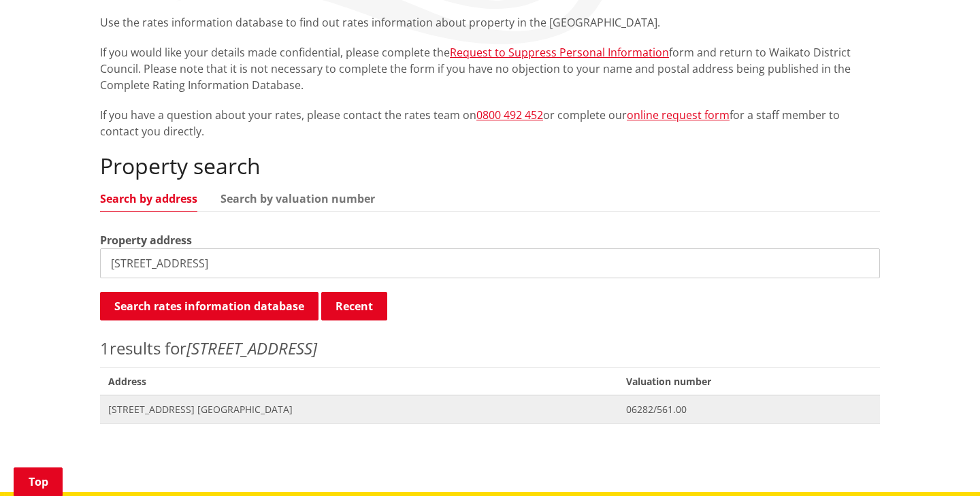 The width and height of the screenshot is (980, 496). Describe the element at coordinates (490, 166) in the screenshot. I see `h2: Property search` at that location.